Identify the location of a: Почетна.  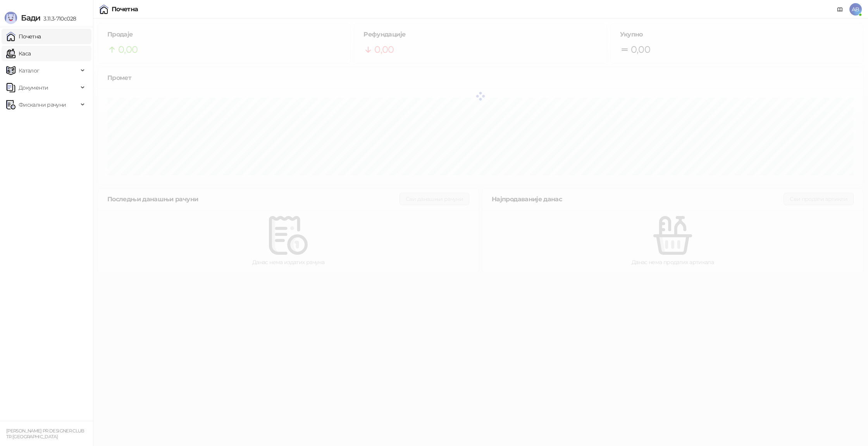
(24, 36).